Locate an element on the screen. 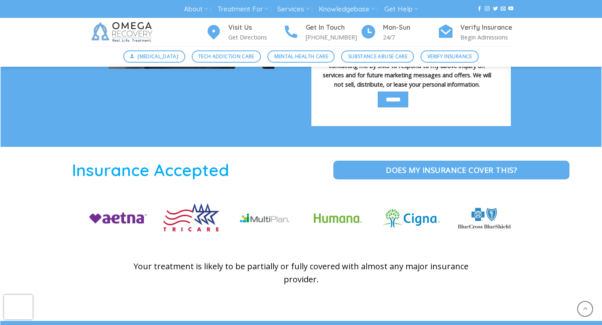 Image resolution: width=602 pixels, height=325 pixels. a: Knowledgebase is located at coordinates (347, 9).